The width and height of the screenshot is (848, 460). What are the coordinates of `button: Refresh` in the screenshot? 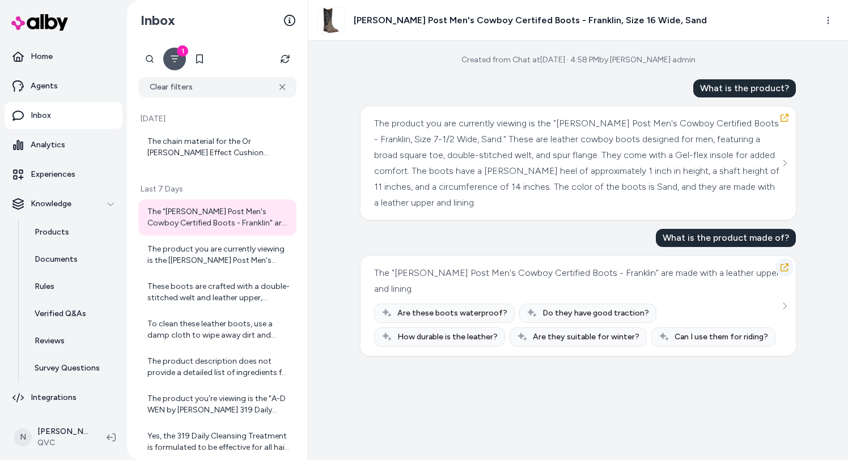 It's located at (285, 59).